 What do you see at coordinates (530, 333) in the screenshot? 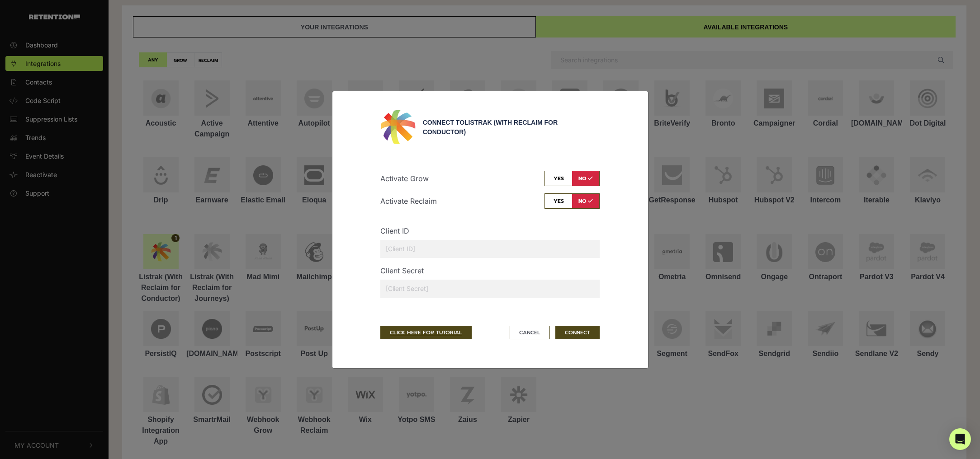
I see `button: Cancel` at bounding box center [530, 333].